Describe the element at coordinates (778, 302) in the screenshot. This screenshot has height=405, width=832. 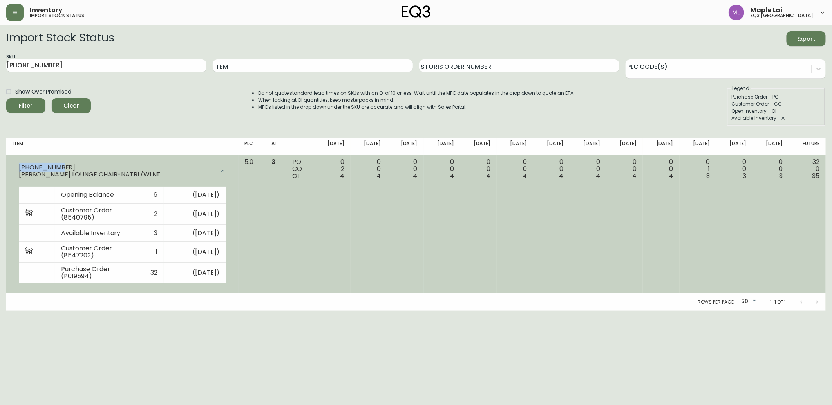
I see `p: 1-1 of 1` at that location.